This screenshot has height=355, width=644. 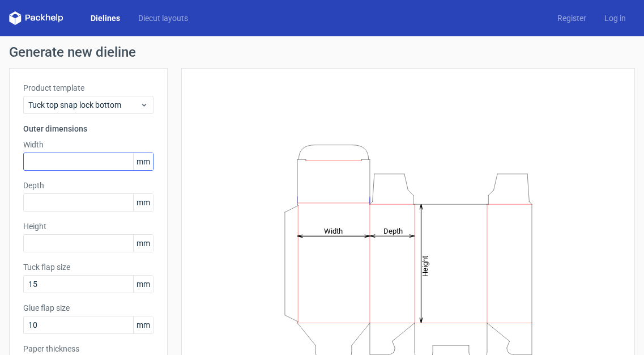 What do you see at coordinates (425, 266) in the screenshot?
I see `tspan: Height` at bounding box center [425, 266].